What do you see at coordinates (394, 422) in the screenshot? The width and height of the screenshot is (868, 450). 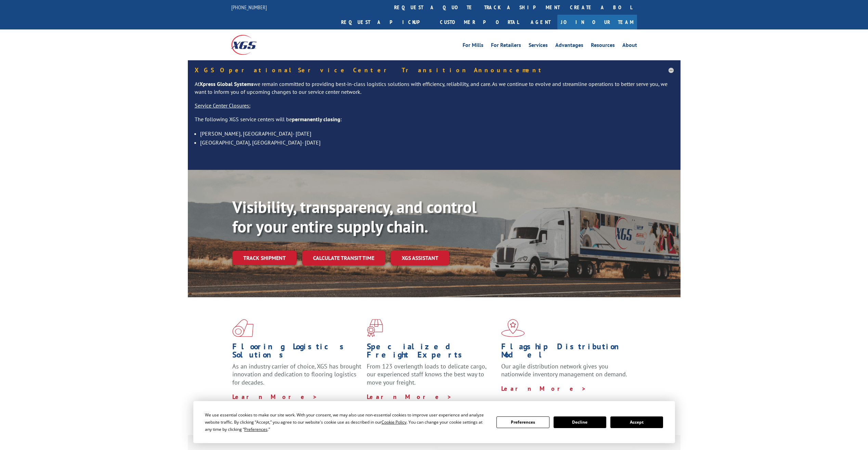 I see `span: Cookie Policy` at bounding box center [394, 422].